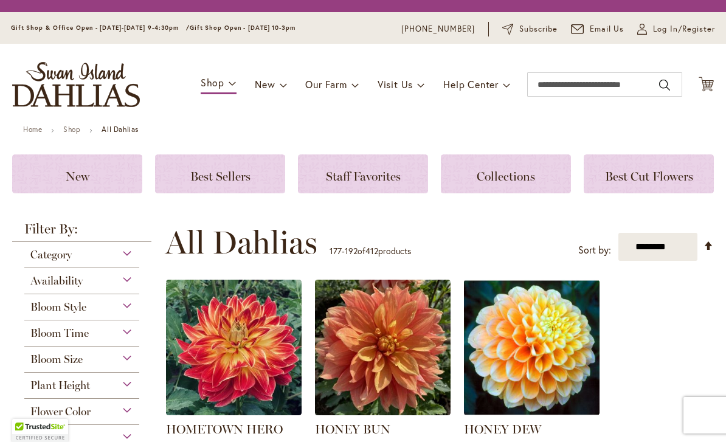 The height and width of the screenshot is (442, 726). Describe the element at coordinates (531, 412) in the screenshot. I see `a: Honey Dew` at that location.